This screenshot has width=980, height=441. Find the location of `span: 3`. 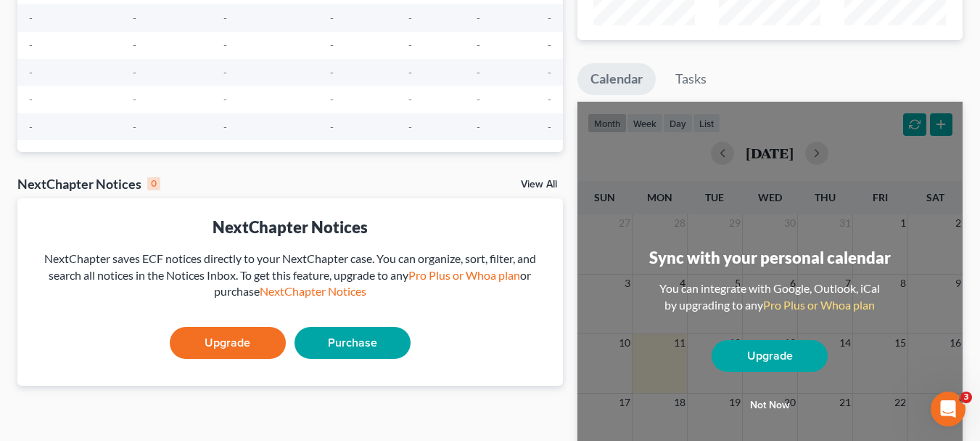

span: 3 is located at coordinates (967, 397).